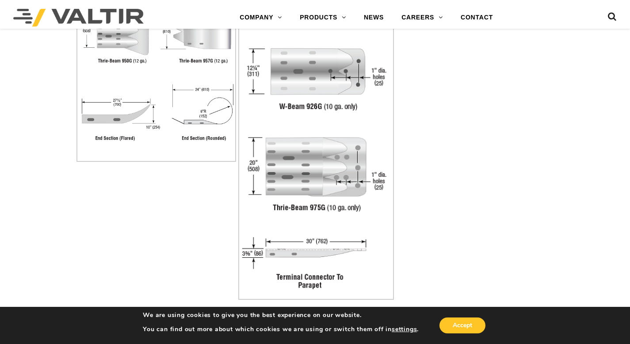 This screenshot has width=630, height=344. What do you see at coordinates (404, 330) in the screenshot?
I see `button: settings` at bounding box center [404, 330].